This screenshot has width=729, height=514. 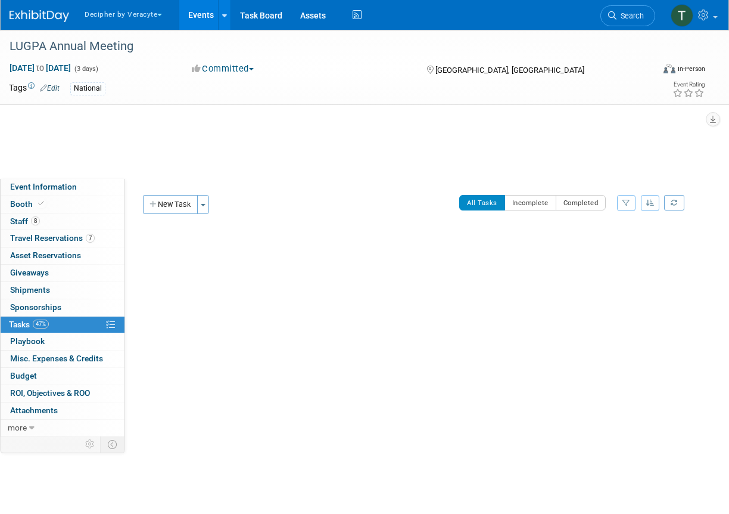 What do you see at coordinates (63, 307) in the screenshot?
I see `a: Sponsorships` at bounding box center [63, 307].